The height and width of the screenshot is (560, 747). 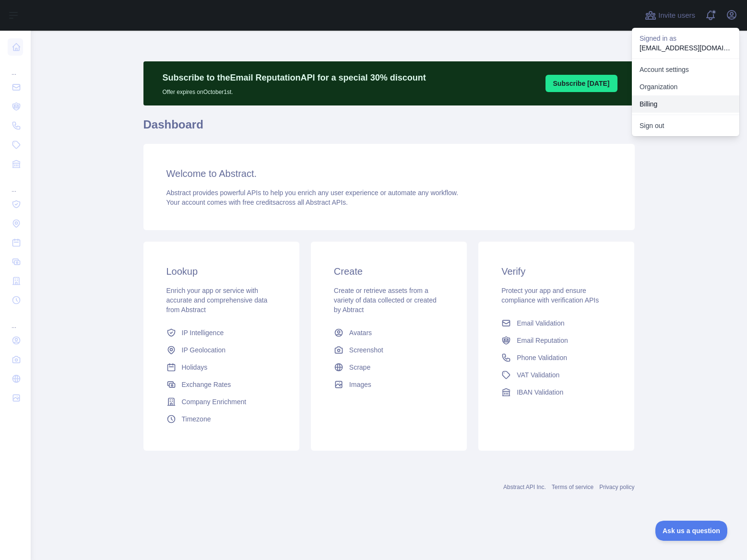 What do you see at coordinates (221, 333) in the screenshot?
I see `a: IP Intelligence` at bounding box center [221, 333].